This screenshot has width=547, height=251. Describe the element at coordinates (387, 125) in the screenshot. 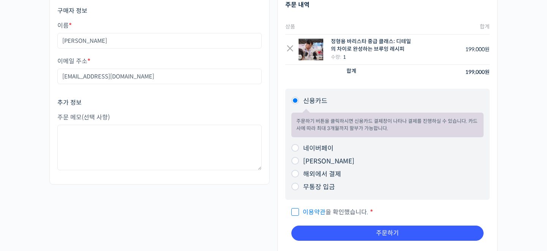

I see `p: 주문하기 버튼을 클릭하시면 신용카드 결제창이 나타나 결제를 진행하실 수 있습니다. 카드사에 따라 최대 3개월까지 할부가 가능합니다.` at that location.